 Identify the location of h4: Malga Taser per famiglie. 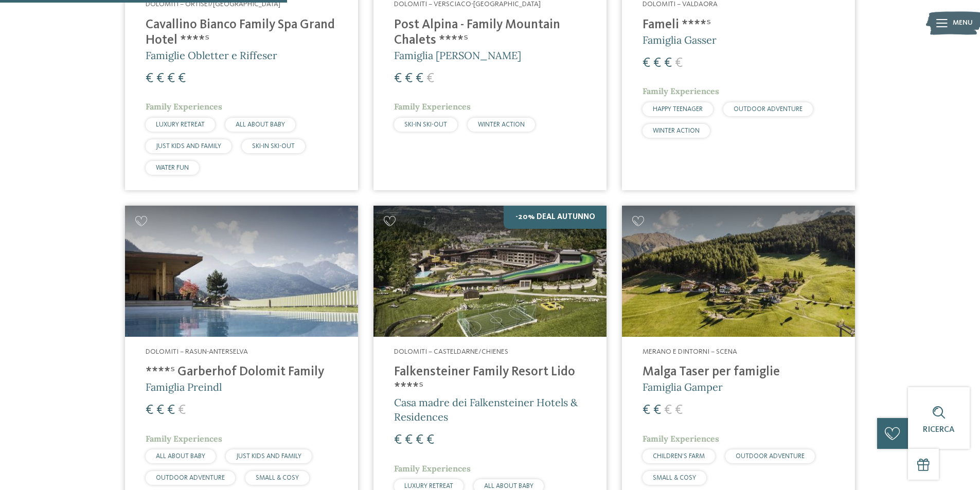
(738, 372).